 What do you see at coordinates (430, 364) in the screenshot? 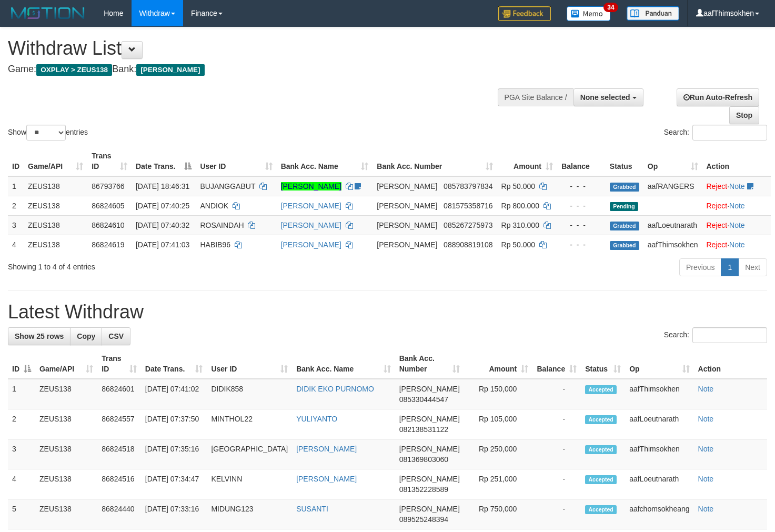
I see `th: Bank Acc. Number: activate to sort column ascending` at bounding box center [430, 364].